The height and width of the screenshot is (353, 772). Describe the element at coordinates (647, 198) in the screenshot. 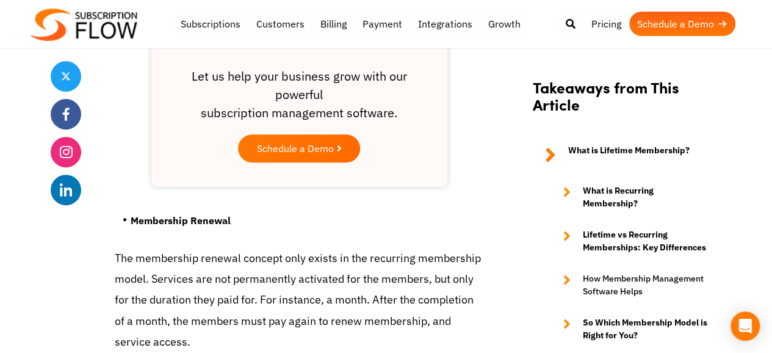

I see `strong: What is Recurring Membership?` at that location.